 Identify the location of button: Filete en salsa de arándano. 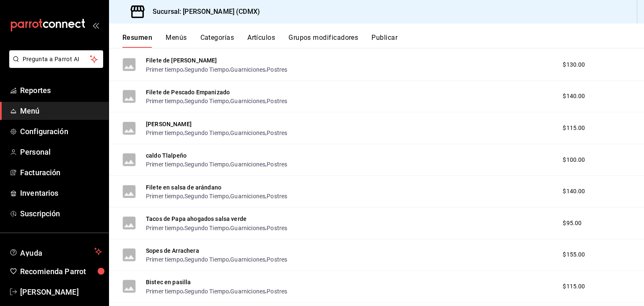
(184, 187).